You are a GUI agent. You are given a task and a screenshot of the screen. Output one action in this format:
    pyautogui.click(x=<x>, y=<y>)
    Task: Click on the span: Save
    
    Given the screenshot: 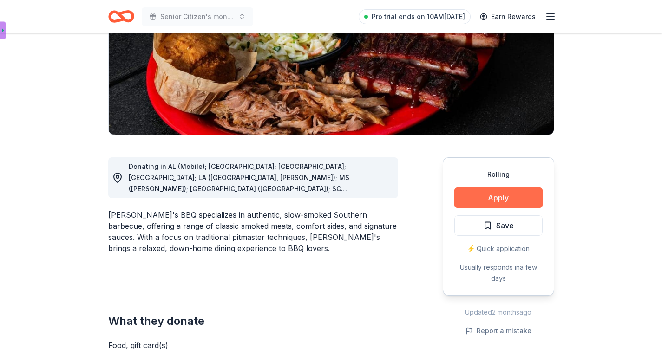 What is the action you would take?
    pyautogui.click(x=505, y=226)
    